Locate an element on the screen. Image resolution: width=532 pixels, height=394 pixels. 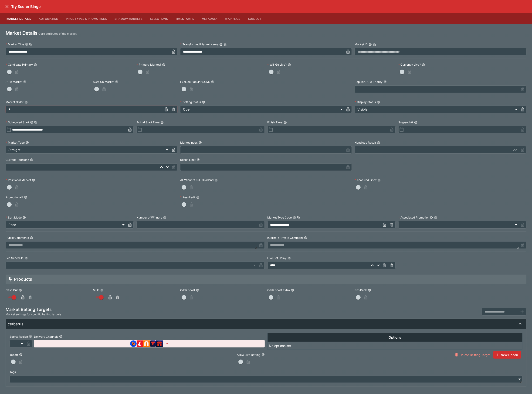
p: Cash Out is located at coordinates (11, 290).